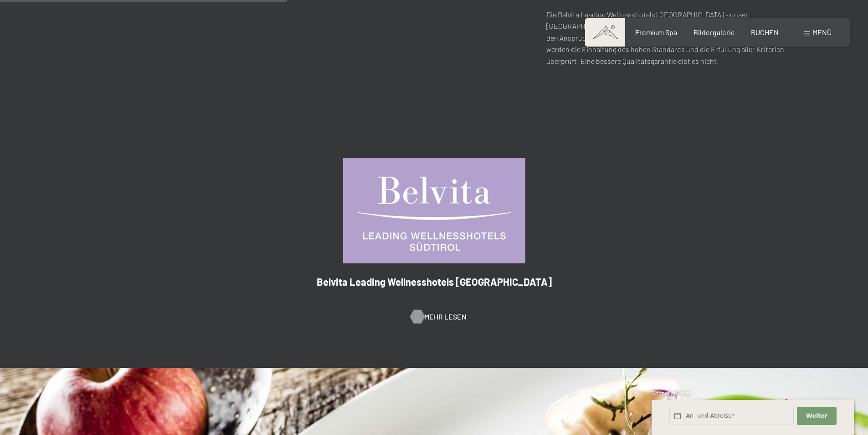 The height and width of the screenshot is (435, 868). What do you see at coordinates (656, 32) in the screenshot?
I see `a: Premium Spa` at bounding box center [656, 32].